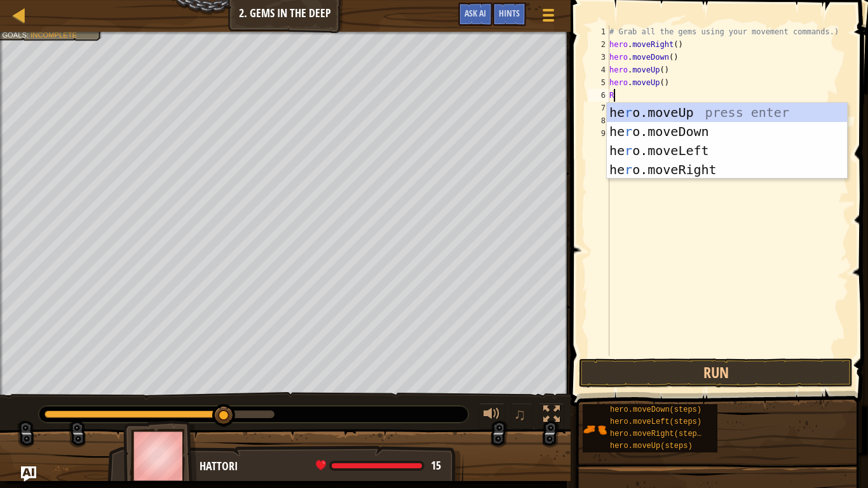 This screenshot has height=488, width=868. What do you see at coordinates (599, 45) in the screenshot?
I see `div: 2` at bounding box center [599, 45].